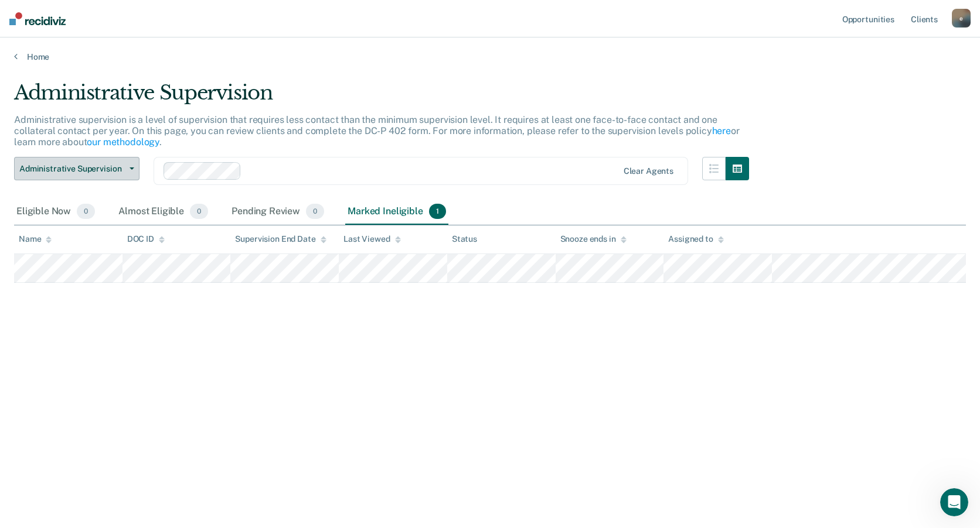  I want to click on div: DOC ID, so click(146, 239).